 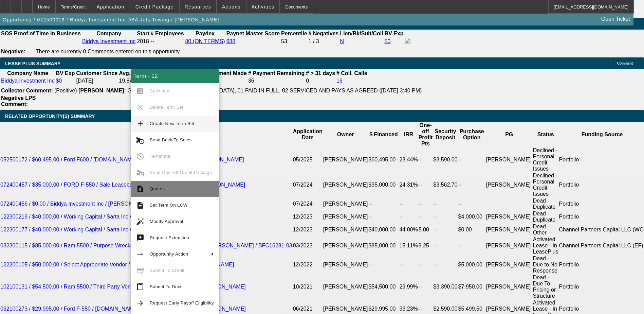 I want to click on b: Company Name, so click(x=28, y=73).